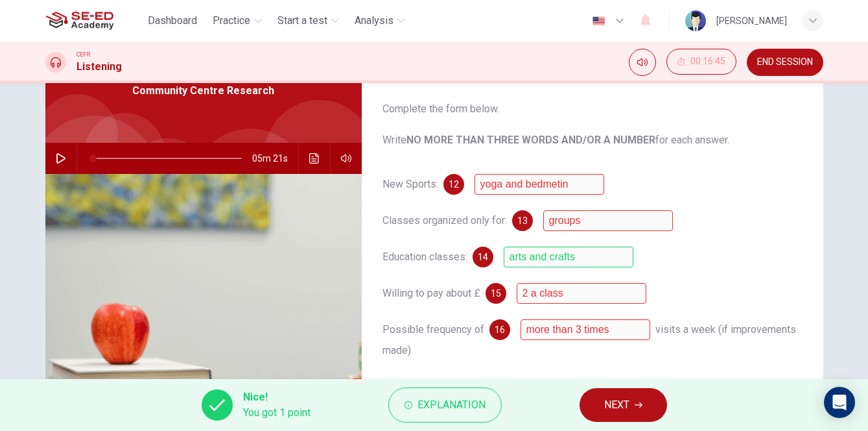 This screenshot has height=431, width=868. What do you see at coordinates (708, 62) in the screenshot?
I see `span: 00:16:45` at bounding box center [708, 62].